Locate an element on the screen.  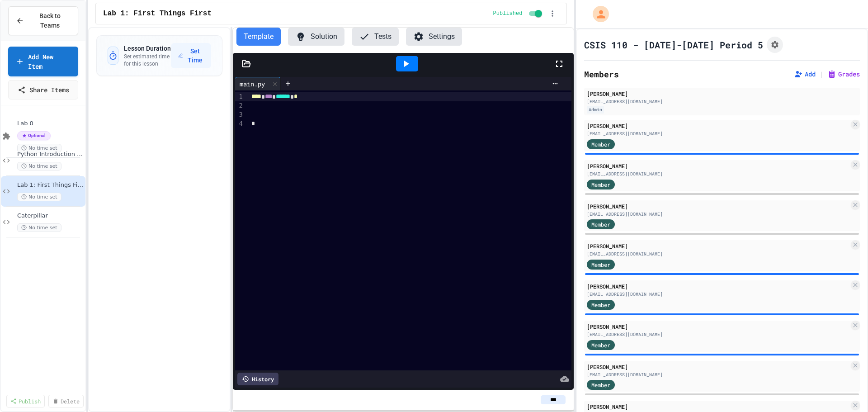
div: History is located at coordinates (258, 379).